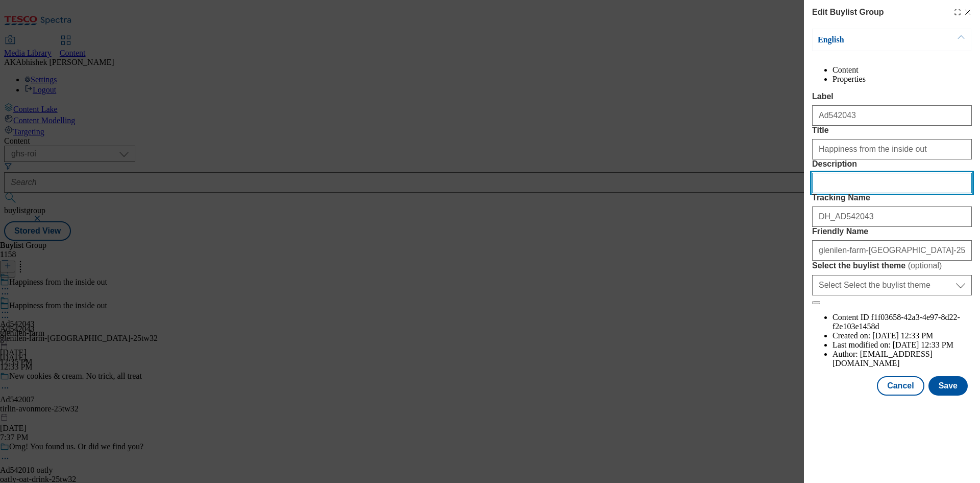  Describe the element at coordinates (871, 40) in the screenshot. I see `p: English` at that location.